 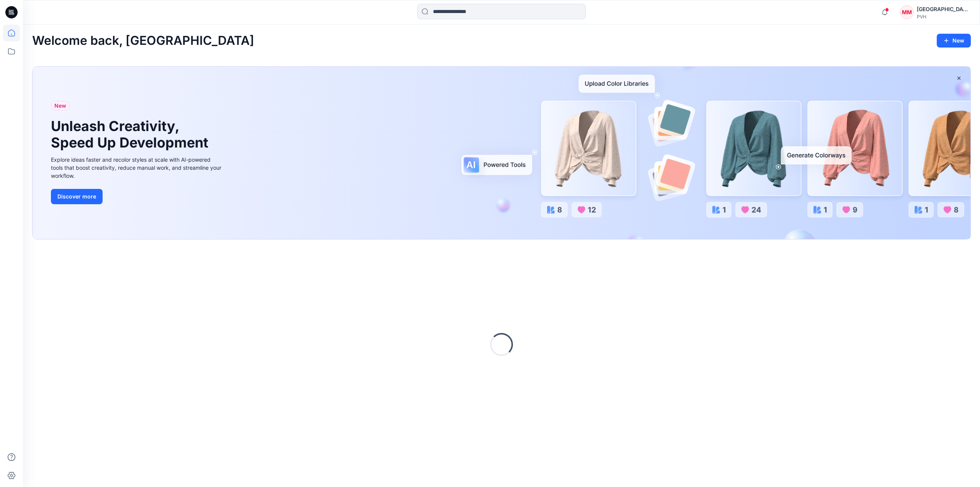 I want to click on h1: Unleash Creativity, Speed Up Development, so click(x=131, y=134).